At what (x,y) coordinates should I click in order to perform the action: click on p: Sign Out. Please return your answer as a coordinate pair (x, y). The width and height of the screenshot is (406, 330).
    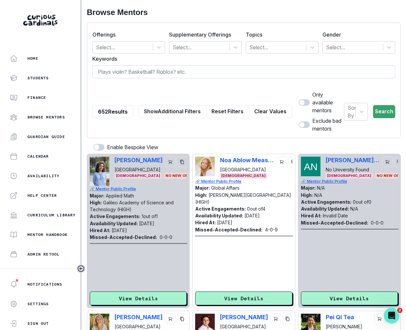
    Looking at the image, I should click on (38, 324).